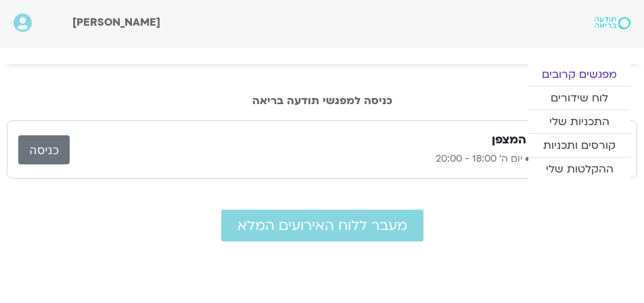 Image resolution: width=644 pixels, height=303 pixels. I want to click on a: כניסה, so click(44, 149).